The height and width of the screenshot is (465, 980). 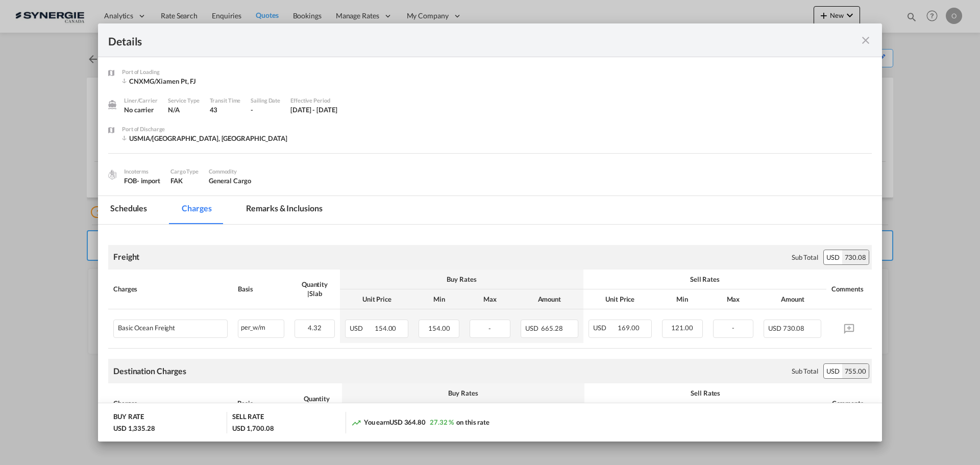 I want to click on div: Effective Period, so click(x=314, y=100).